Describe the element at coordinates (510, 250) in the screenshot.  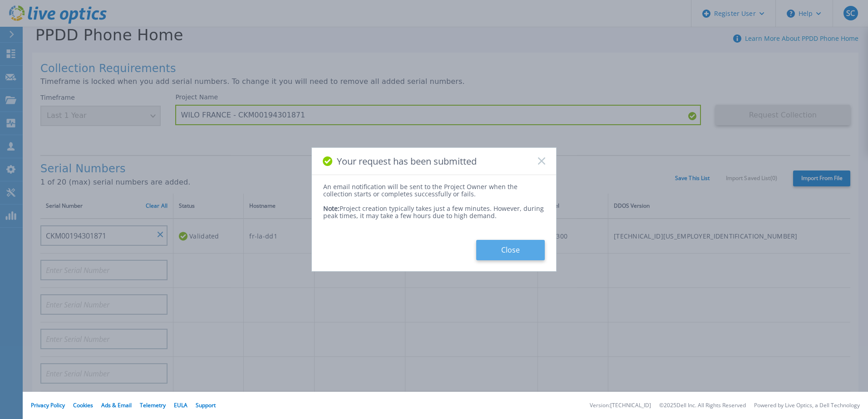
I see `button: Close` at that location.